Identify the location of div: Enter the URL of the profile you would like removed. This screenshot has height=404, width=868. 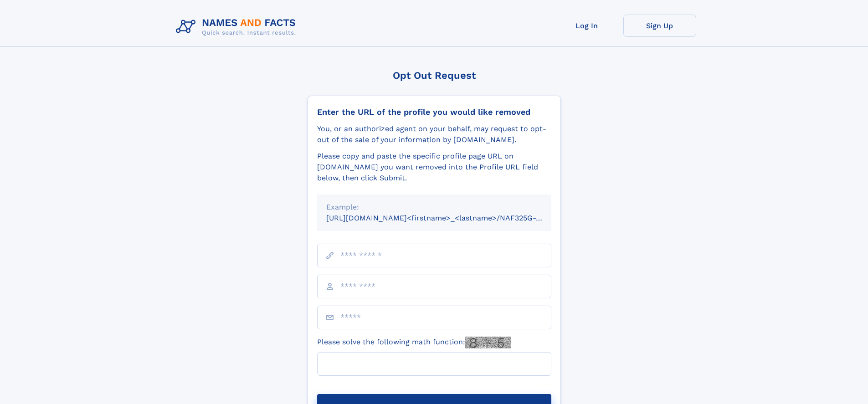
(434, 112).